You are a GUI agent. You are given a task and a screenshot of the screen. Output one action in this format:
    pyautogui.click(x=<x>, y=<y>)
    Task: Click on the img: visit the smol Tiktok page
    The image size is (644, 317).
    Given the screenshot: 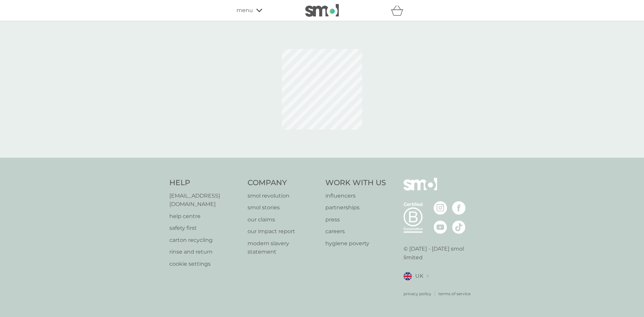 What is the action you would take?
    pyautogui.click(x=459, y=227)
    